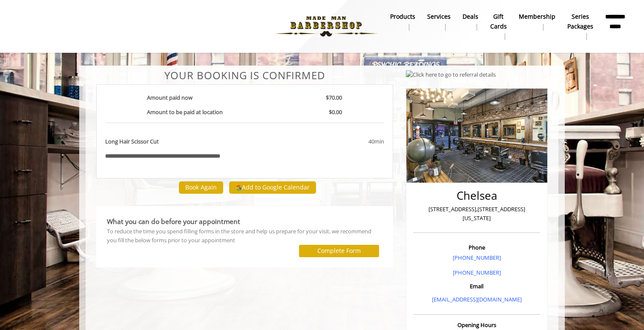  Describe the element at coordinates (470, 17) in the screenshot. I see `b: Deals` at that location.